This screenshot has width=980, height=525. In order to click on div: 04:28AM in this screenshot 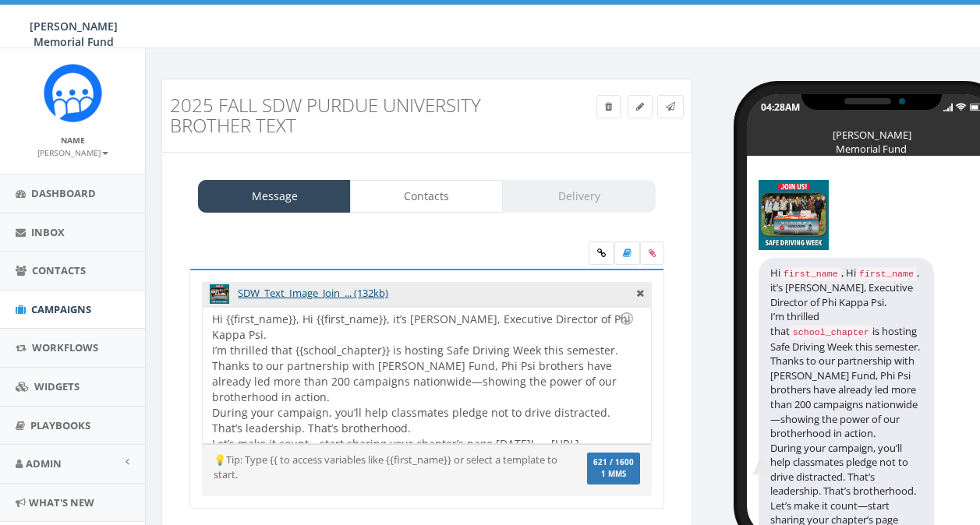, I will do `click(780, 107)`.